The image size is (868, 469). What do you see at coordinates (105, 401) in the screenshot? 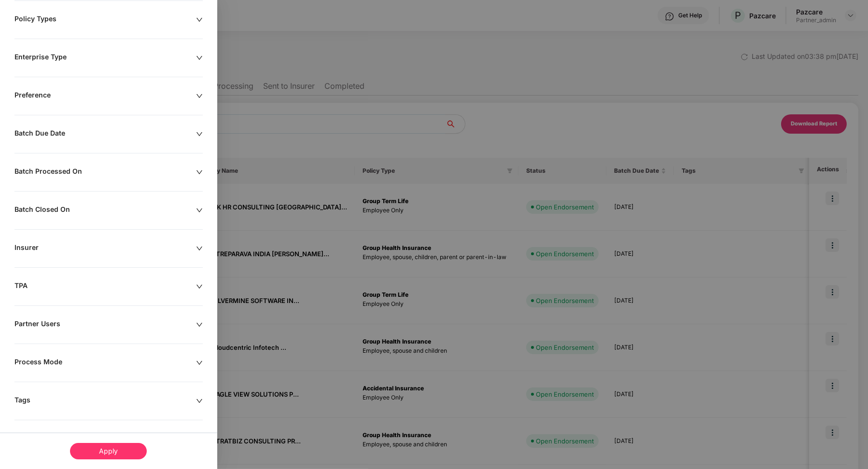
I see `div: Tags` at bounding box center [105, 401].